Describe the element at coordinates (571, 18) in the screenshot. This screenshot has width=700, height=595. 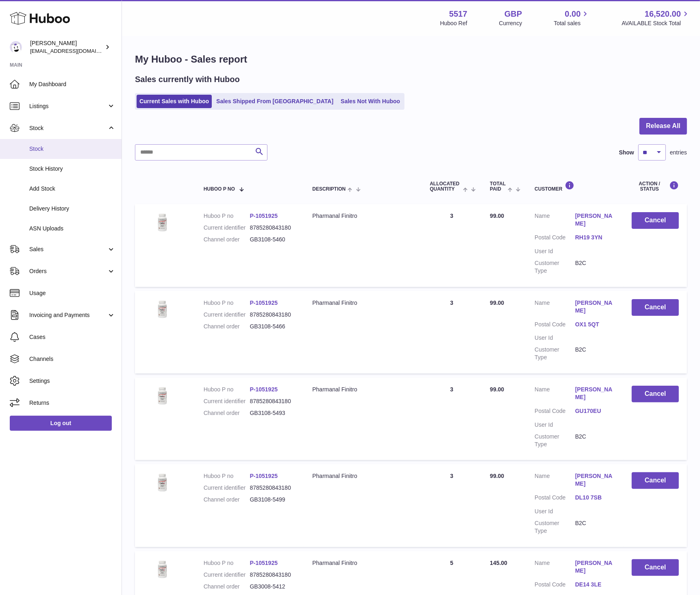
I see `a: 0.00 Total sales` at that location.